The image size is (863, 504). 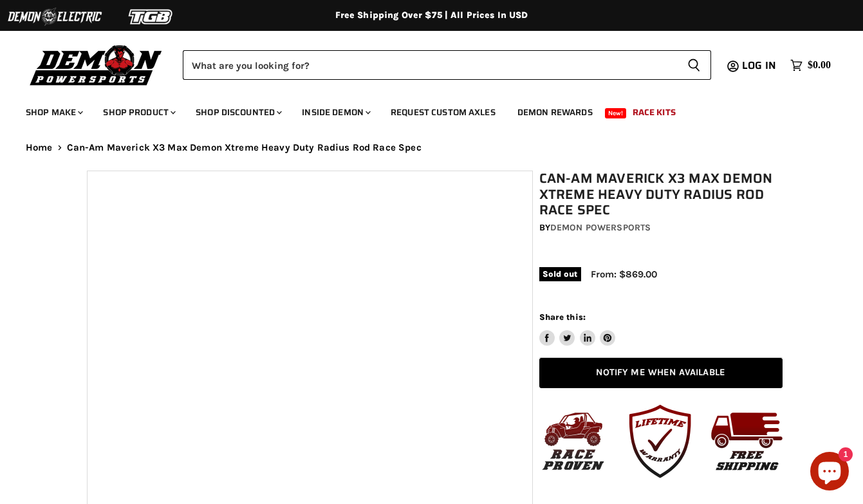 What do you see at coordinates (237, 112) in the screenshot?
I see `a: Shop Discounted` at bounding box center [237, 112].